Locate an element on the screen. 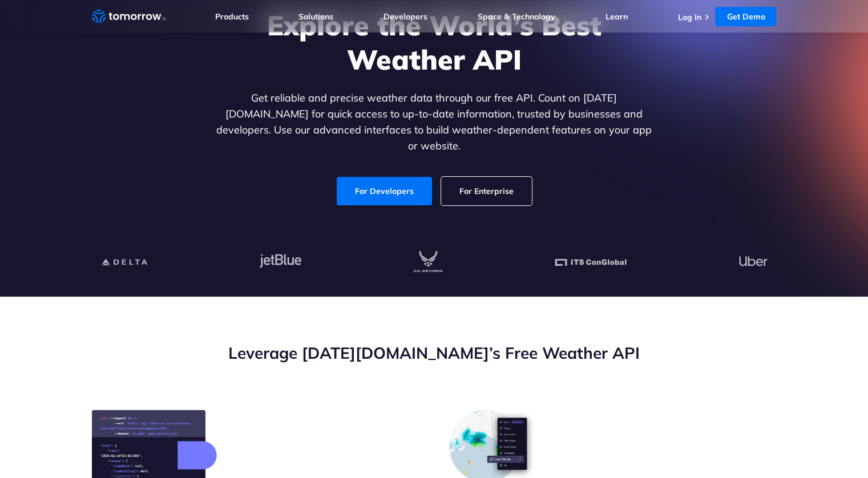  a: For Enterprise is located at coordinates (486, 191).